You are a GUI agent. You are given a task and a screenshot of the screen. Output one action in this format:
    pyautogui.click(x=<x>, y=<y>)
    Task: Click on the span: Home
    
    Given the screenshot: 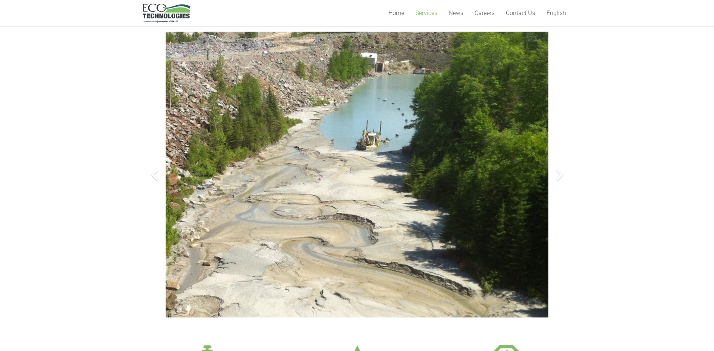 What is the action you would take?
    pyautogui.click(x=396, y=13)
    